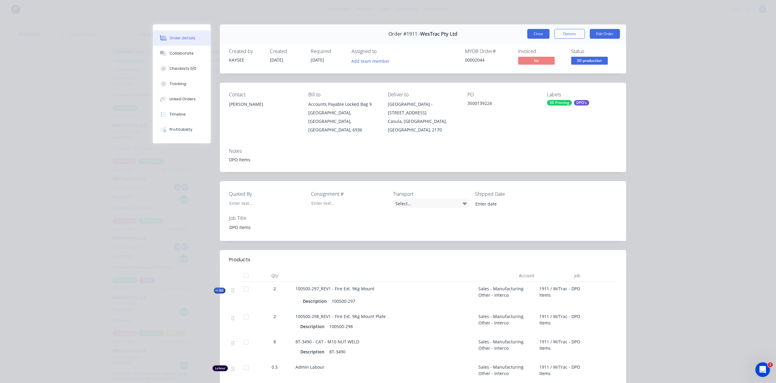  I want to click on button: Profitability, so click(182, 130).